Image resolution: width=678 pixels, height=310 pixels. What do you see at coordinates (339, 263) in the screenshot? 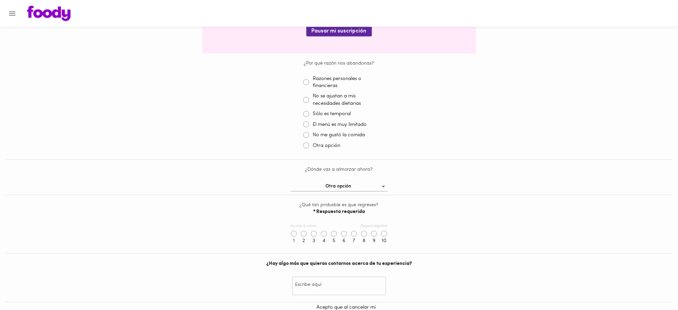
I see `b: ¿Hay algo más que quieras contarnos acerca de tu experiencia?` at bounding box center [339, 263].